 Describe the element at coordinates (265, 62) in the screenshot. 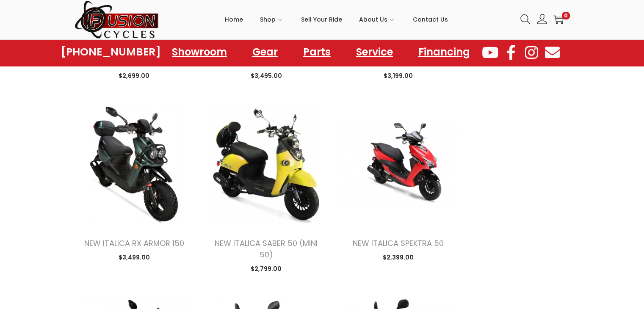

I see `a: NEW BINTELLI BEAST 50` at that location.